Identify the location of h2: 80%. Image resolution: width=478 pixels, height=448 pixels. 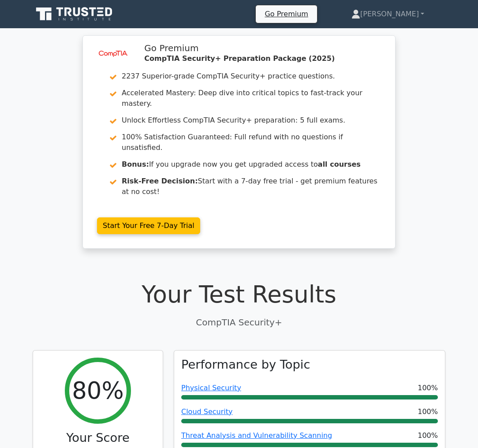
(98, 390).